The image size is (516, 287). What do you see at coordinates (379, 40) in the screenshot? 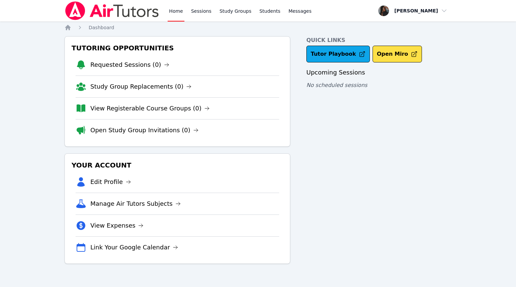
I see `h4: Quick Links` at bounding box center [379, 40].